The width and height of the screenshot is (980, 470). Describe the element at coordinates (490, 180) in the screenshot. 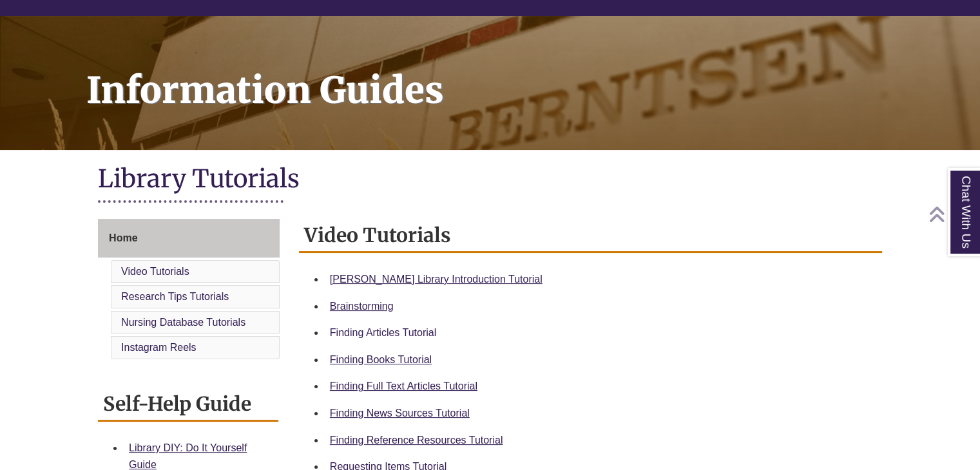

I see `h1: Library Tutorials` at that location.